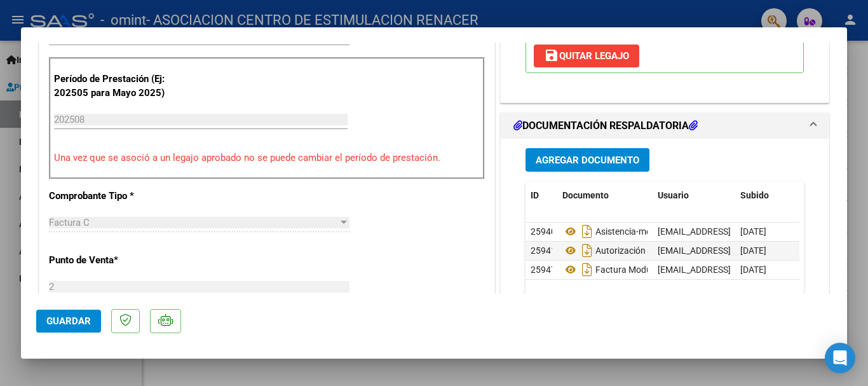 This screenshot has width=868, height=386. Describe the element at coordinates (117, 86) in the screenshot. I see `p: Período de Prestación (Ej: 202505 para Mayo 2025)` at that location.